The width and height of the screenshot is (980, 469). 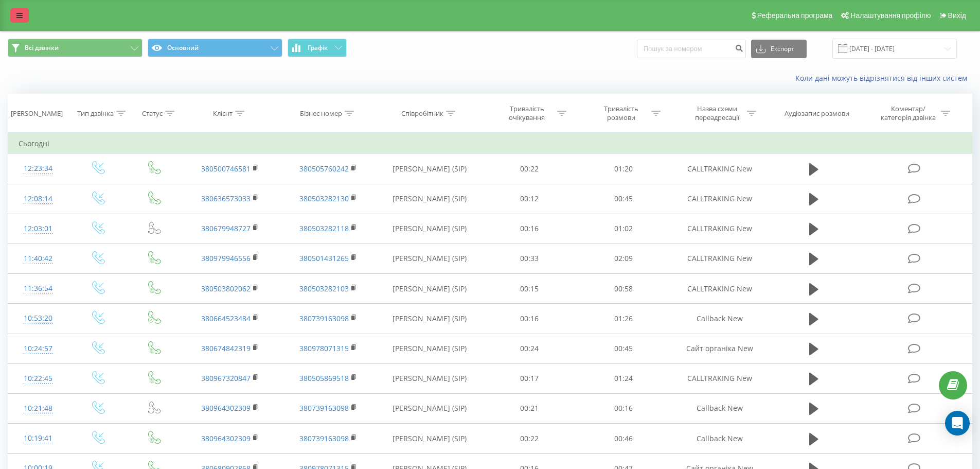 What do you see at coordinates (692, 49) in the screenshot?
I see `input: Пошук за номером` at bounding box center [692, 49].